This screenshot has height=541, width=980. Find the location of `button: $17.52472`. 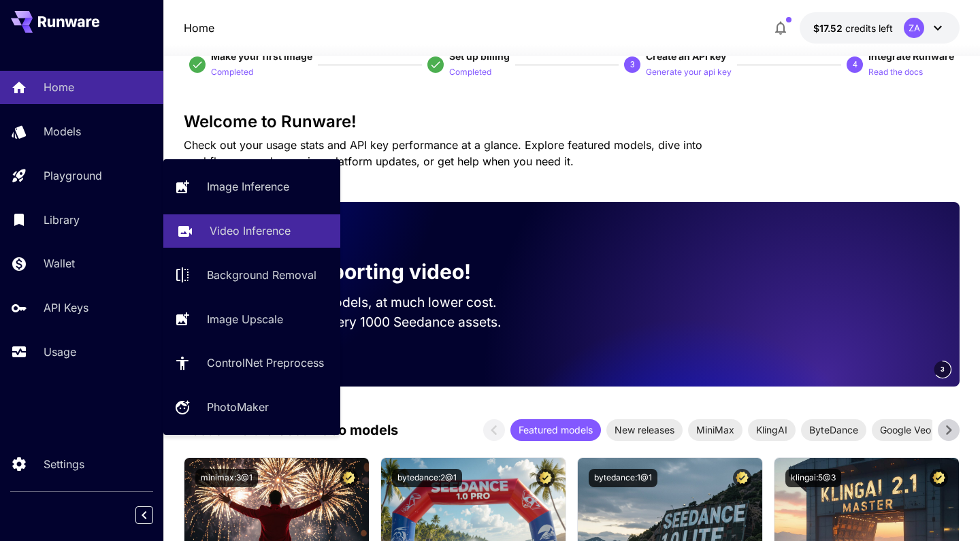

button: $17.52472 is located at coordinates (879, 28).